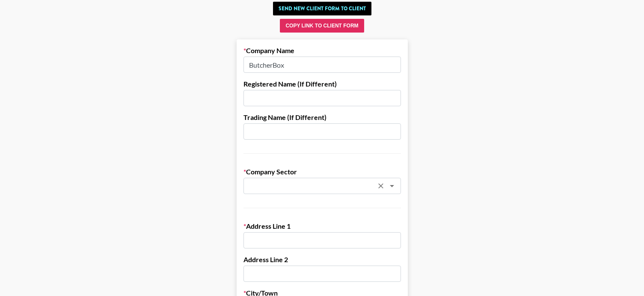  I want to click on label: Registered Name (If Different), so click(322, 84).